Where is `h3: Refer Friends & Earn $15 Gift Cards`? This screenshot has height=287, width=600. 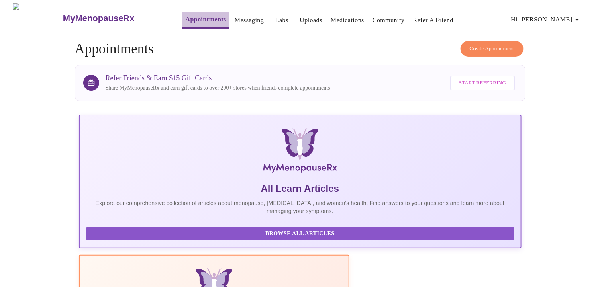 h3: Refer Friends & Earn $15 Gift Cards is located at coordinates (218, 78).